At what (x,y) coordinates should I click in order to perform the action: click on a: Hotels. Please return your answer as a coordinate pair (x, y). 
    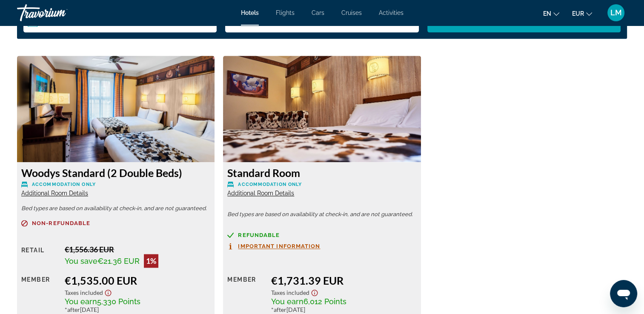
    Looking at the image, I should click on (250, 13).